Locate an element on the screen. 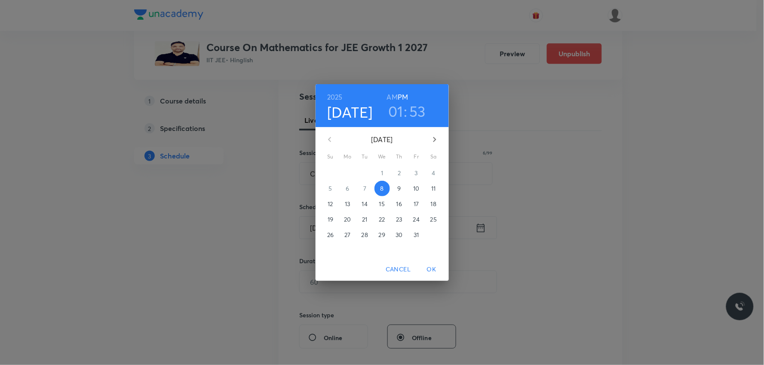 This screenshot has width=764, height=365. p: 23 is located at coordinates (399, 220).